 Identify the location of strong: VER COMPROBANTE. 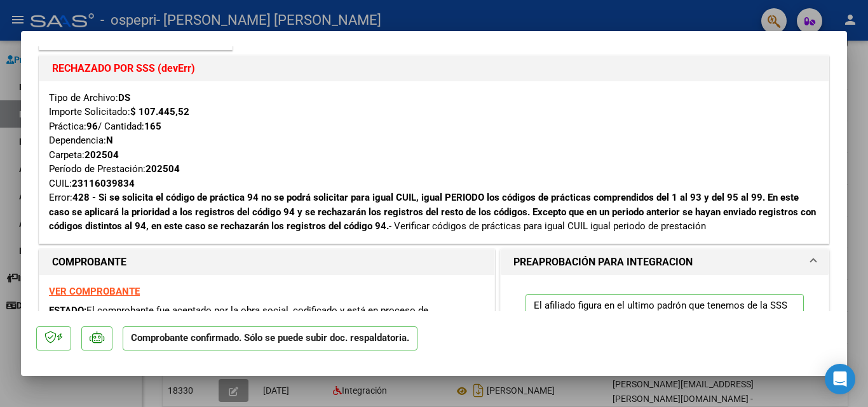
(94, 291).